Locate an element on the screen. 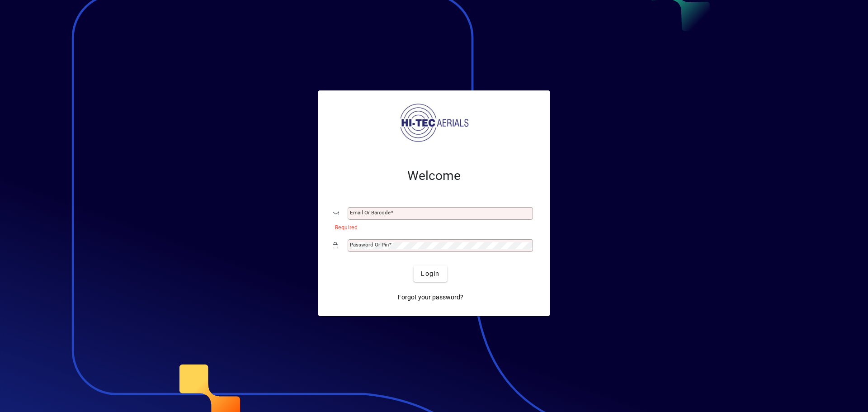  mat-label: Email or Barcode is located at coordinates (370, 212).